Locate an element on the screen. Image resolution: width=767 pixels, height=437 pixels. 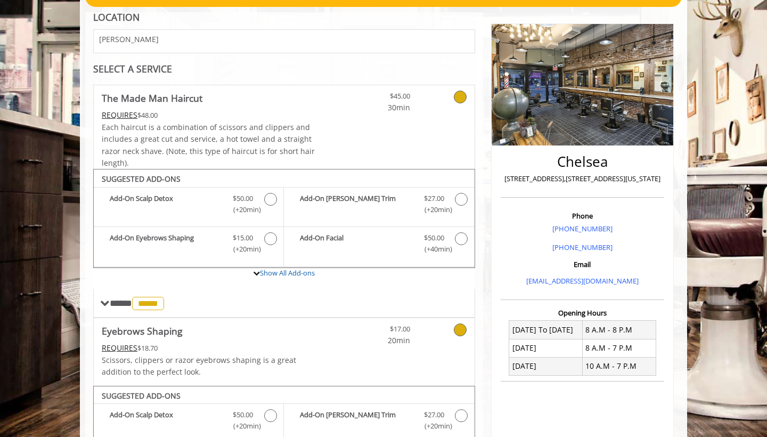
div: The Made Man Haircut Add-onS is located at coordinates (284, 218).